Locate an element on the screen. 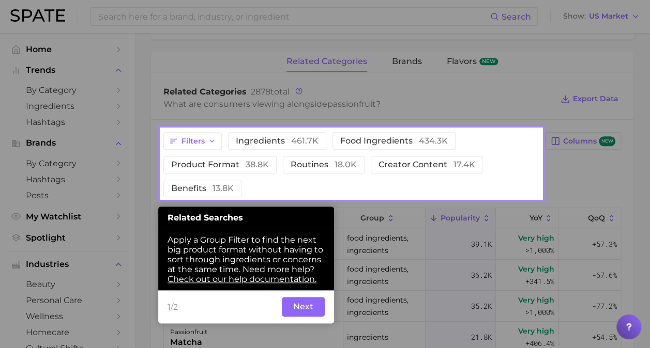 This screenshot has height=348, width=650. span: 13.8k is located at coordinates (223, 188).